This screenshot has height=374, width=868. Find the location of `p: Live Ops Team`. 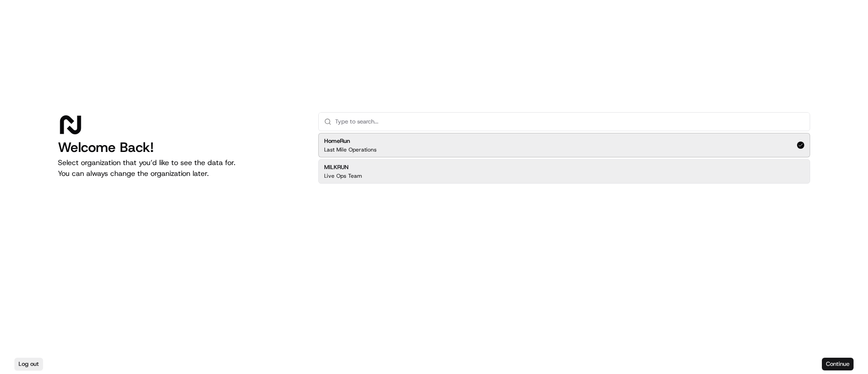

p: Live Ops Team is located at coordinates (343, 176).